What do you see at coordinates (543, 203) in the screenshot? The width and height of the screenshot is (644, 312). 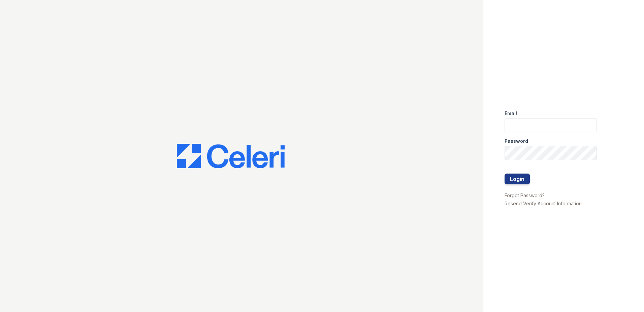 I see `a: Resend Verify Account Information` at bounding box center [543, 203].